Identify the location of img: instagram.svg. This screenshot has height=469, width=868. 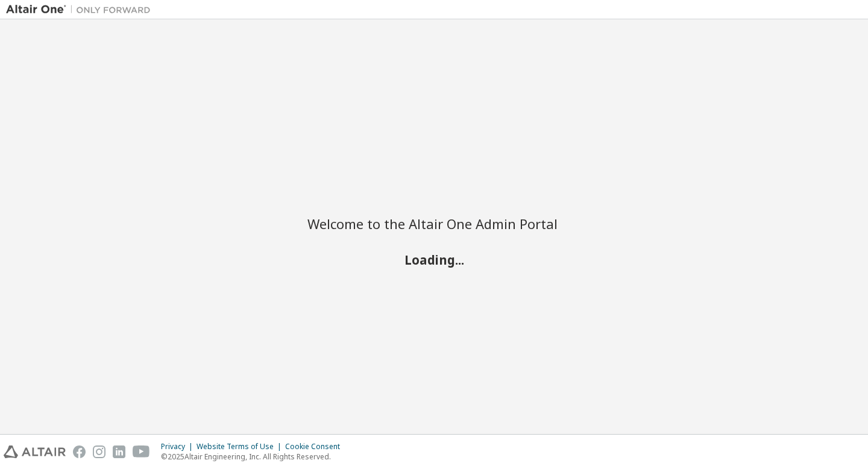
(99, 452).